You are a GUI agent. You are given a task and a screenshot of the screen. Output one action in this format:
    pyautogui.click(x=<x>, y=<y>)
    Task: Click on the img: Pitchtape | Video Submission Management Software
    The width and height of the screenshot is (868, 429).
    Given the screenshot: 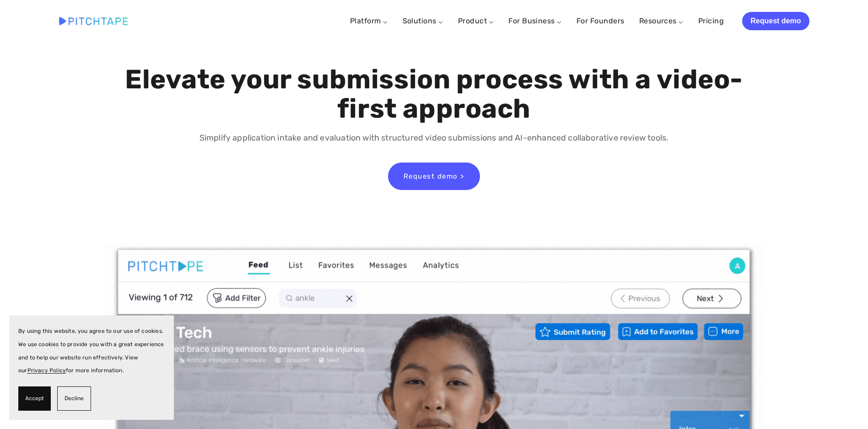 What is the action you would take?
    pyautogui.click(x=93, y=21)
    